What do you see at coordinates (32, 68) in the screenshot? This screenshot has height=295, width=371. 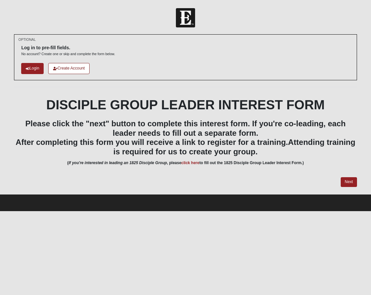 I see `a: Login` at bounding box center [32, 68].